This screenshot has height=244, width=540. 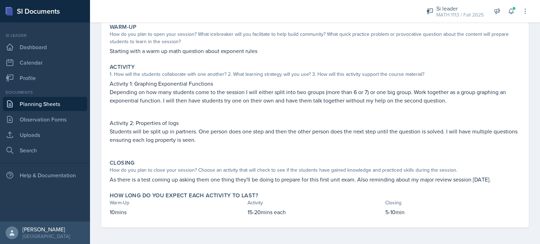 I want to click on p: Starting with a warm up math question about exponent rules, so click(x=315, y=51).